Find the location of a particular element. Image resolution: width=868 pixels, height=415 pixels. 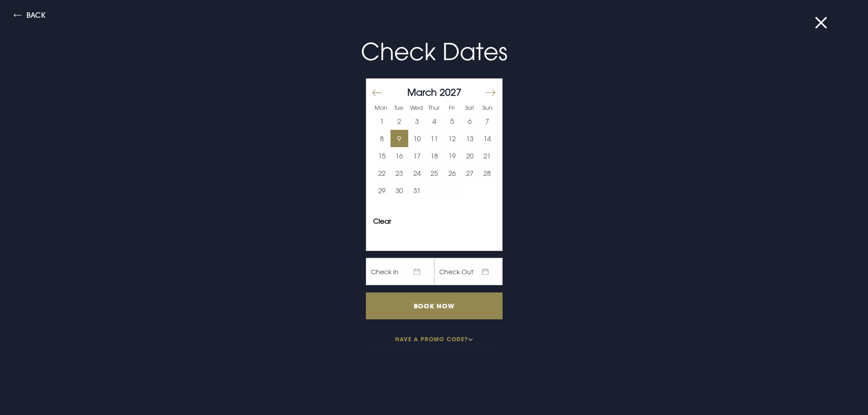

td: Choose Sunday, March 14, 2027 as your start date. is located at coordinates (487, 139).